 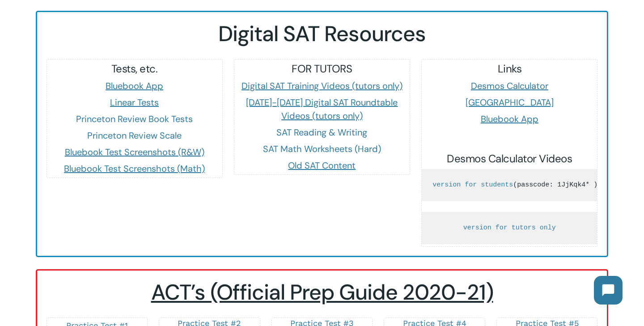 I want to click on span: ACT’s (Official Prep Guide 2020-21), so click(x=322, y=292).